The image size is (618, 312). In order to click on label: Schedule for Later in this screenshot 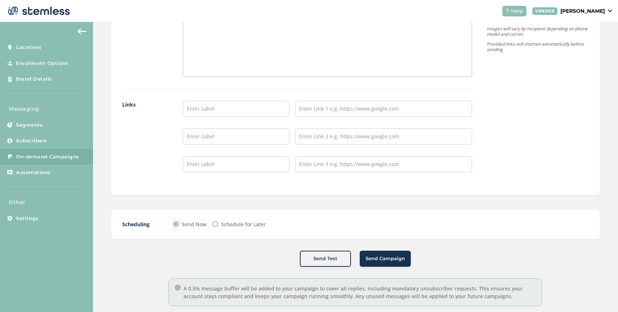, I will do `click(243, 224)`.